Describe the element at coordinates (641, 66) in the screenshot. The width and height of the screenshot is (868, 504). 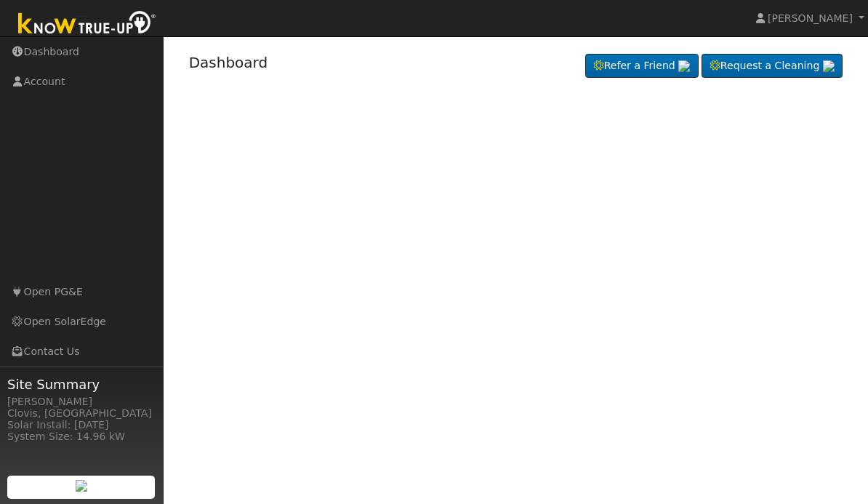
I see `a: Refer a Friend` at that location.